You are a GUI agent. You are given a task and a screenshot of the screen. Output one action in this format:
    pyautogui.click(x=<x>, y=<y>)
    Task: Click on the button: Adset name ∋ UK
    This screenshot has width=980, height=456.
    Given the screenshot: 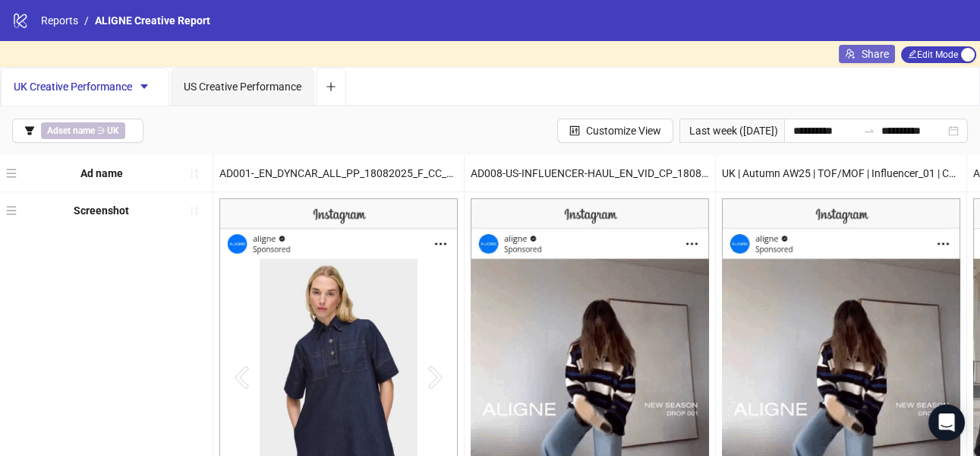 What is the action you would take?
    pyautogui.click(x=78, y=130)
    